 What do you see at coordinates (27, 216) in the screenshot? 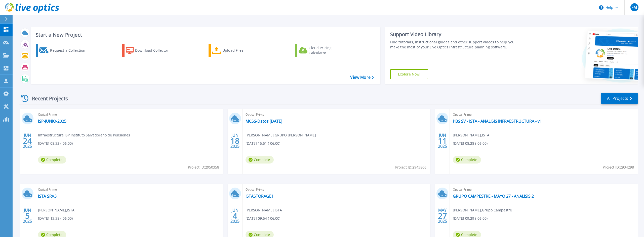
I see `span: 5` at bounding box center [27, 216].